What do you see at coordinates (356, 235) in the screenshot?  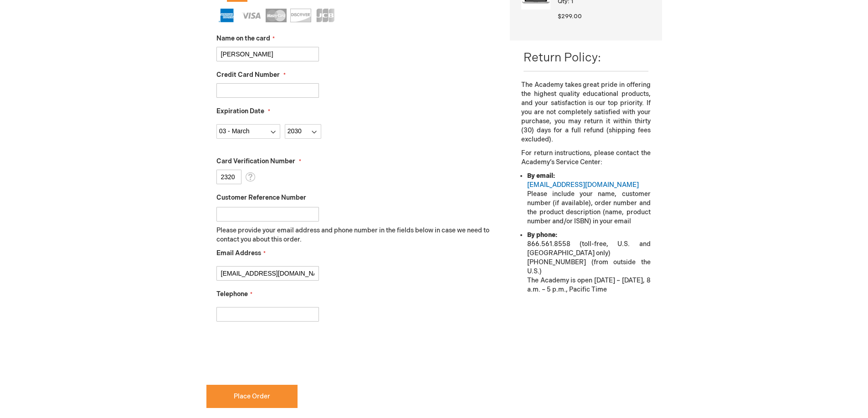 I see `p: Please provide your email address and phone number in the fields below in case we need to contact...` at bounding box center [356, 235].